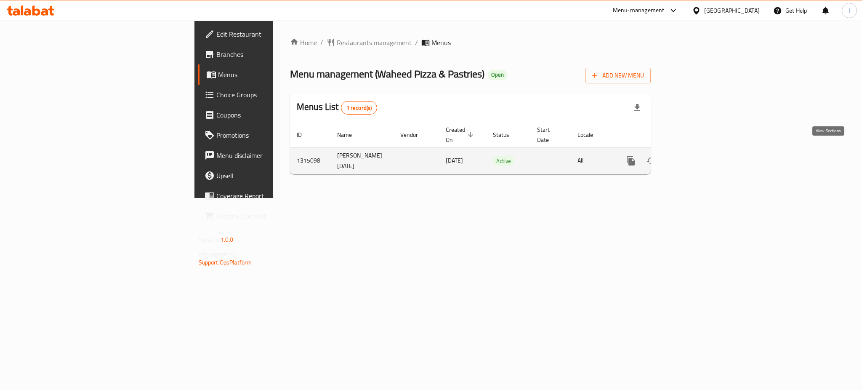 The width and height of the screenshot is (862, 390). What do you see at coordinates (274, 196) in the screenshot?
I see `span: Coverage Report` at bounding box center [274, 196].